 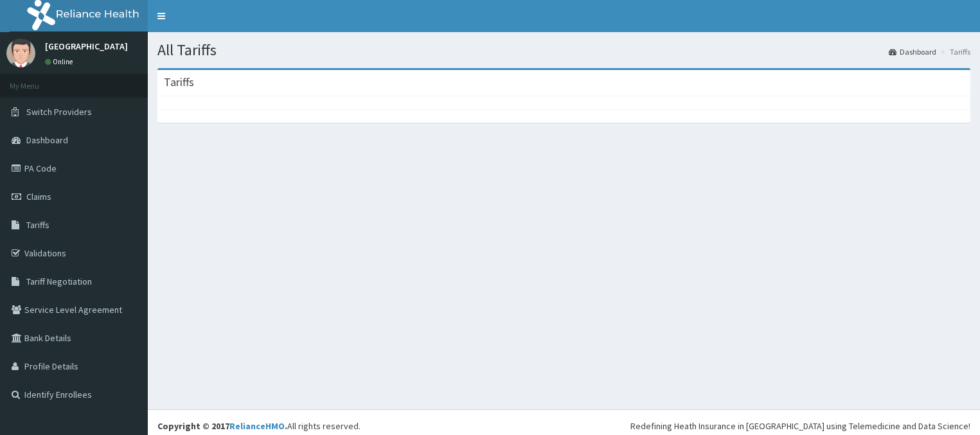 I want to click on h1: All Tariffs, so click(x=564, y=50).